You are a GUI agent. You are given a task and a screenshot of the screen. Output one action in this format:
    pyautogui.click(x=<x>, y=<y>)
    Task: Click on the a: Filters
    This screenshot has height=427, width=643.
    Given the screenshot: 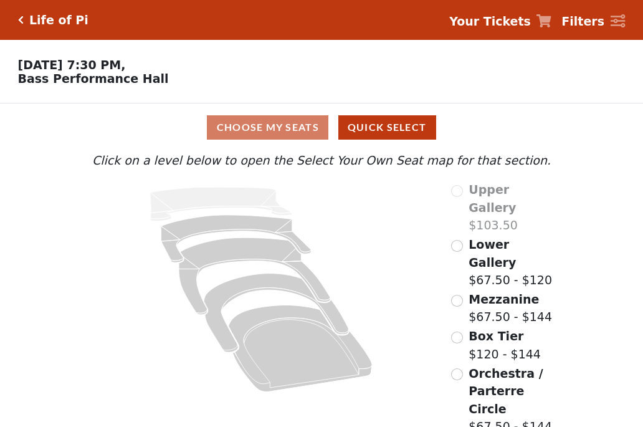 What is the action you would take?
    pyautogui.click(x=593, y=21)
    